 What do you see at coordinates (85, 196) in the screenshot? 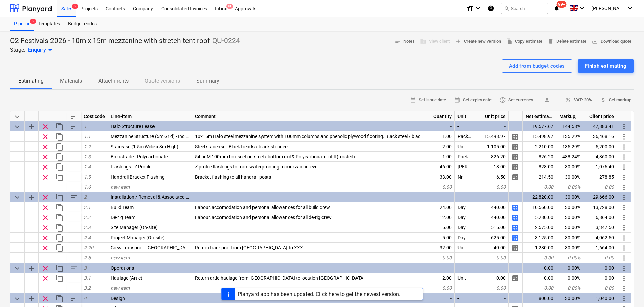
I see `span: 2` at bounding box center [85, 196].